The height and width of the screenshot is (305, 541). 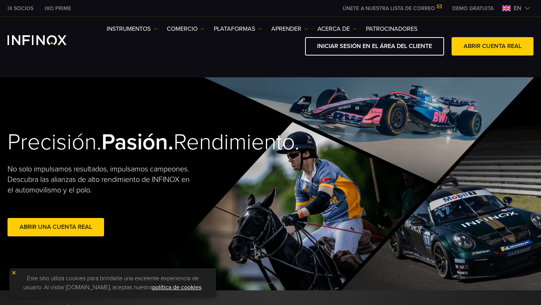 What do you see at coordinates (185, 29) in the screenshot?
I see `a: COMERCIO` at bounding box center [185, 29].